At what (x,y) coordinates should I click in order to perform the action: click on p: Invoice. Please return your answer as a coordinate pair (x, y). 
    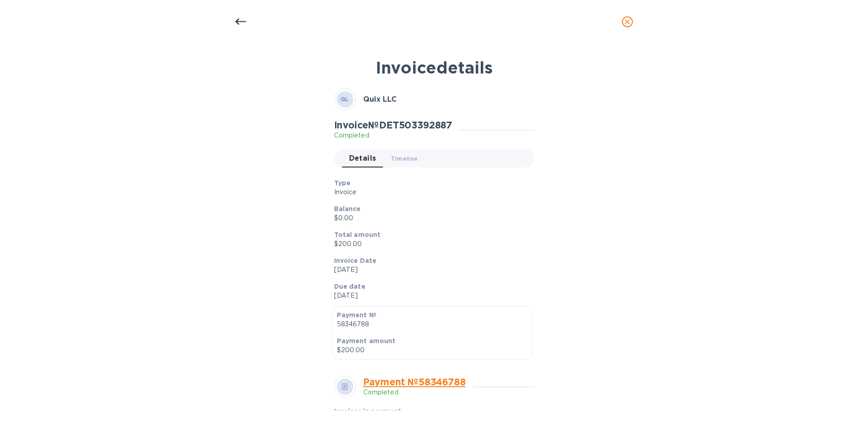
    Looking at the image, I should click on (431, 192).